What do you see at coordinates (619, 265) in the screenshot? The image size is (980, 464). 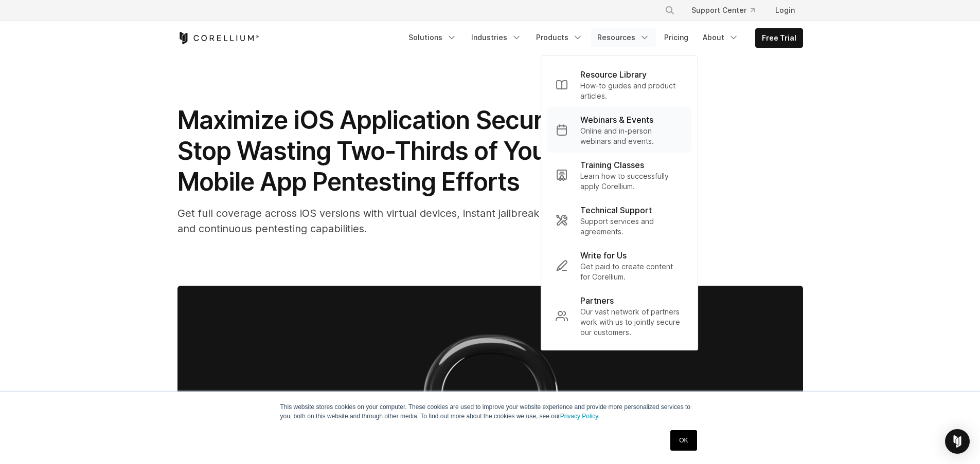 I see `a: Write for Us Get paid to create content for Corellium.` at bounding box center [619, 265].